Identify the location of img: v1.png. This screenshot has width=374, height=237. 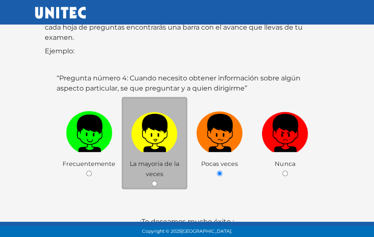
(89, 130).